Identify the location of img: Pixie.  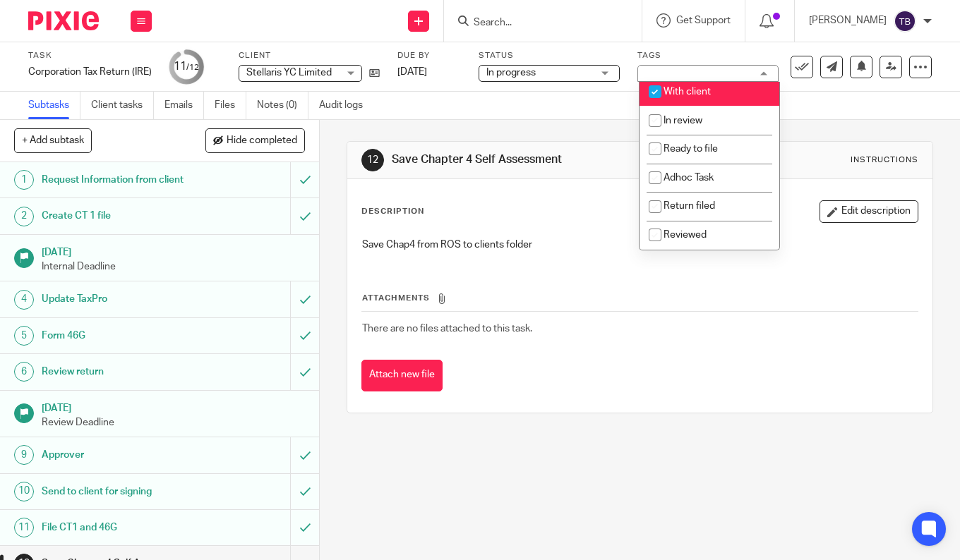
(63, 21).